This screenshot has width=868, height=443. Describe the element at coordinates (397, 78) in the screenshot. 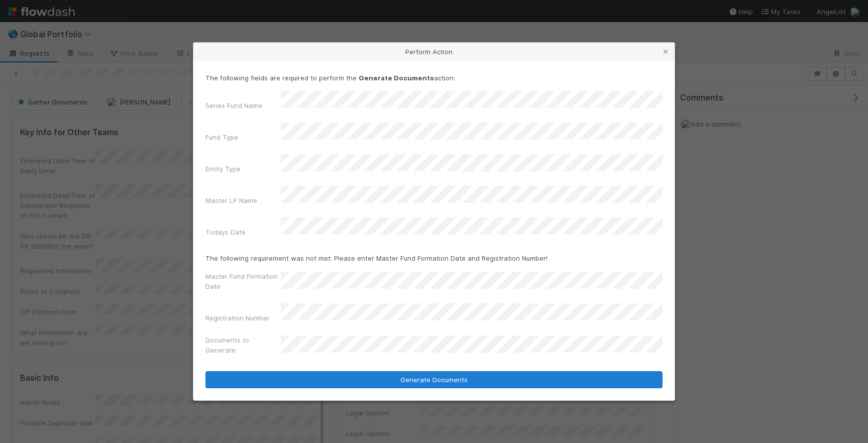

I see `strong: Generate Documents` at that location.